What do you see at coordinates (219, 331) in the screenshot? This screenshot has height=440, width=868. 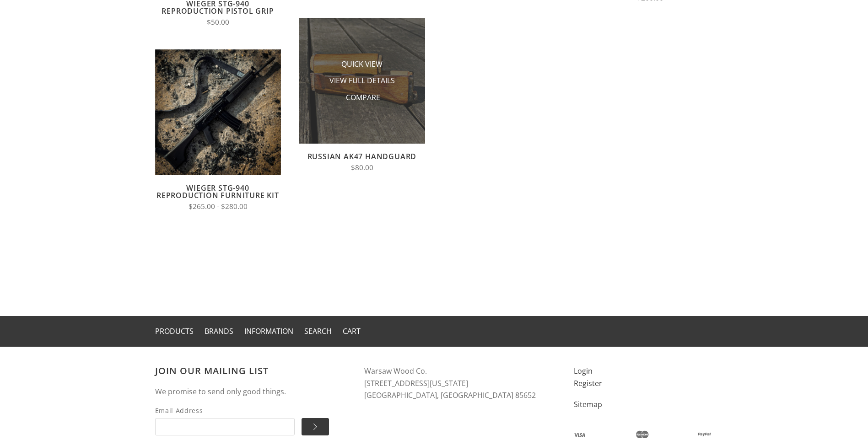 I see `a: Brands` at bounding box center [219, 331].